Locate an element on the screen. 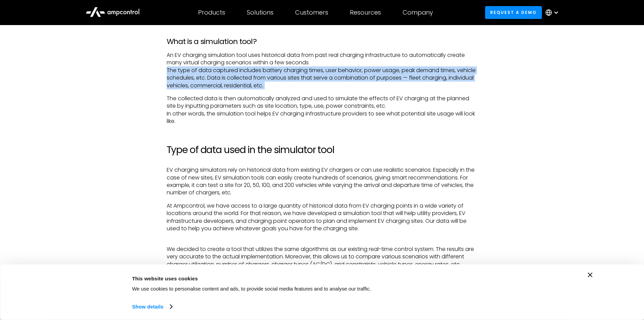 The width and height of the screenshot is (644, 320). h3: What is a simulation tool? is located at coordinates (322, 42).